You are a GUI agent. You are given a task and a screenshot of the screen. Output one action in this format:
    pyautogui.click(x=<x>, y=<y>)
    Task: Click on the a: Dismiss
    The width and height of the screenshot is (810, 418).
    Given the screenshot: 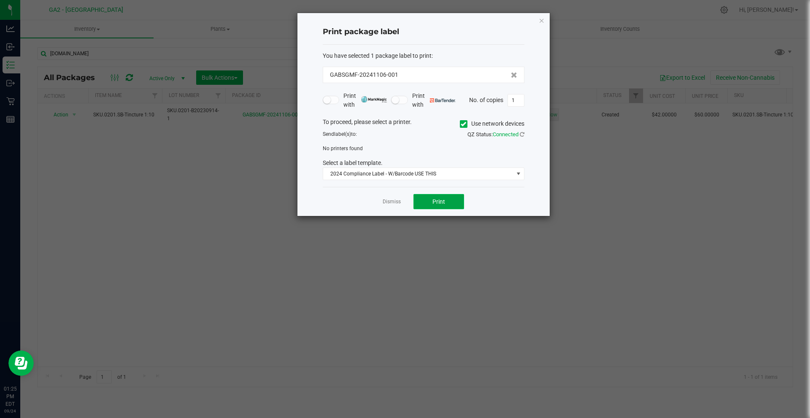 What is the action you would take?
    pyautogui.click(x=391, y=202)
    